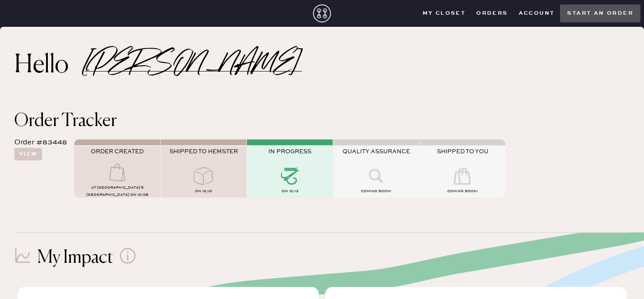 This screenshot has height=299, width=644. What do you see at coordinates (492, 13) in the screenshot?
I see `button: Orders` at bounding box center [492, 13].